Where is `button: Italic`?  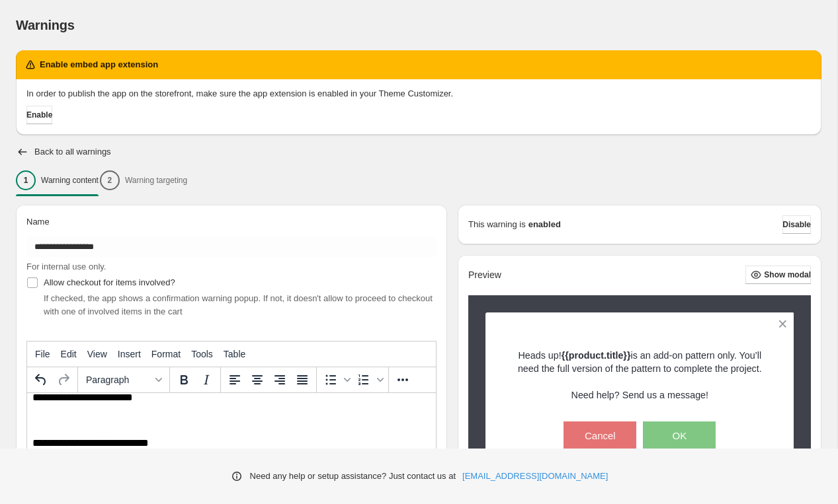
button: Italic is located at coordinates (206, 380).